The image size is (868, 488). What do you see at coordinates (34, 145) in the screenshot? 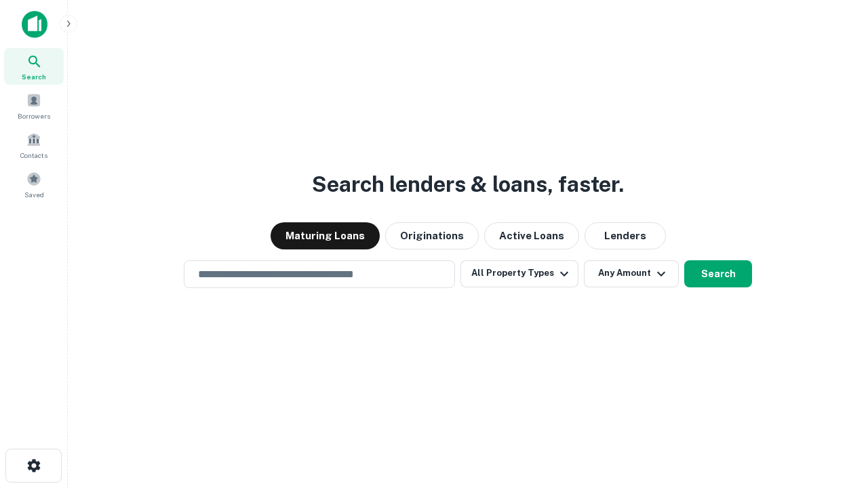
I see `a: Contacts` at bounding box center [34, 145].